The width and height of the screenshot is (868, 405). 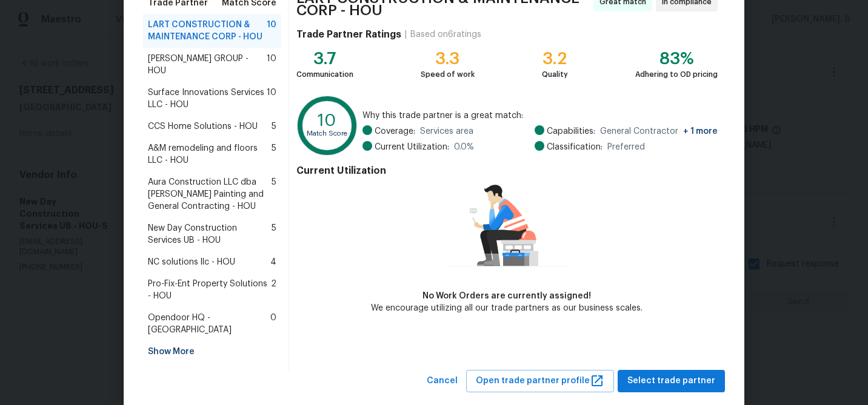 I want to click on span: 4, so click(x=273, y=262).